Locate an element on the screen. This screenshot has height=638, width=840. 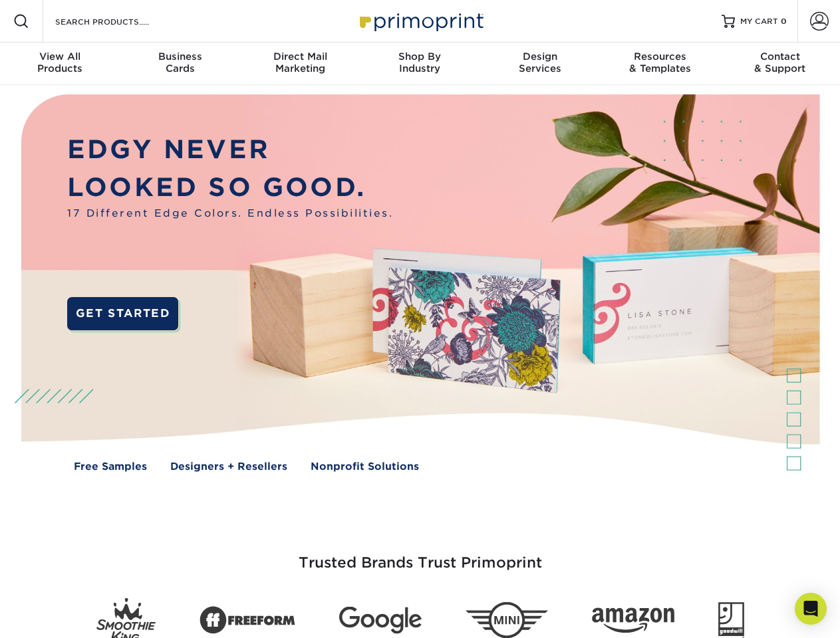
a: Shop ByIndustry is located at coordinates (420, 64).